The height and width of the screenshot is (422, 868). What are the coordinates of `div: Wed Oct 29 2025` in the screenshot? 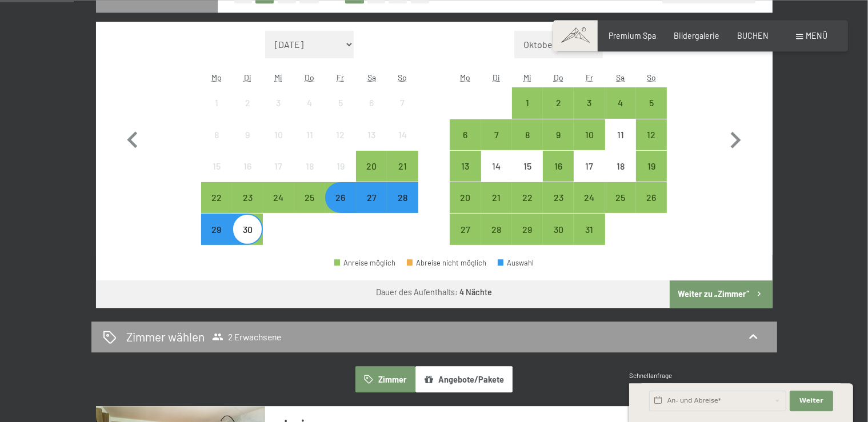 It's located at (528, 229).